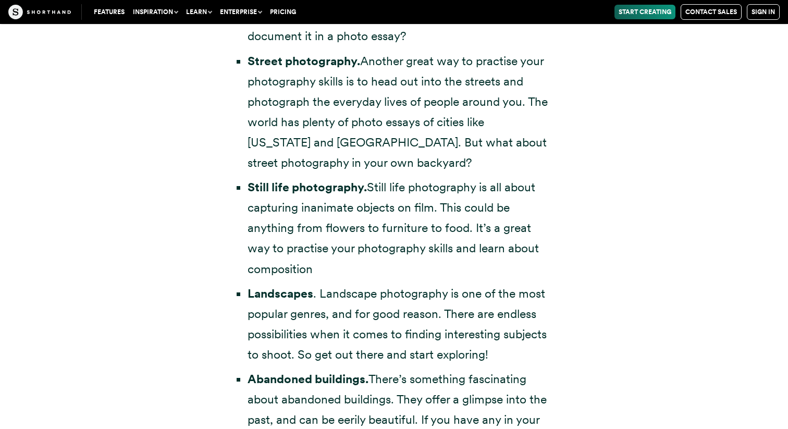  Describe the element at coordinates (399, 228) in the screenshot. I see `li: Still life photography is all about capturing inanimate objects on film. This could be anything f...` at that location.